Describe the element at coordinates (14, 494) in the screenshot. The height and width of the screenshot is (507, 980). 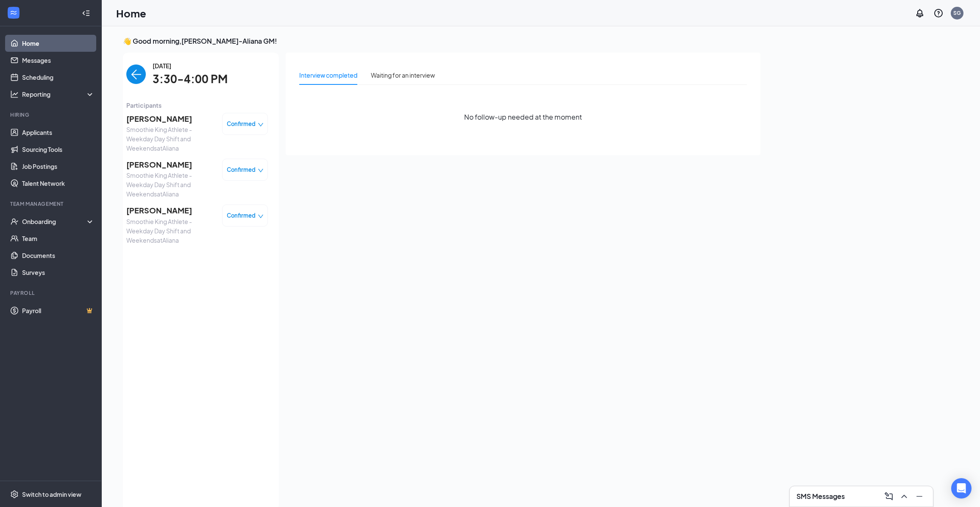
I see `svg: Settings` at that location.